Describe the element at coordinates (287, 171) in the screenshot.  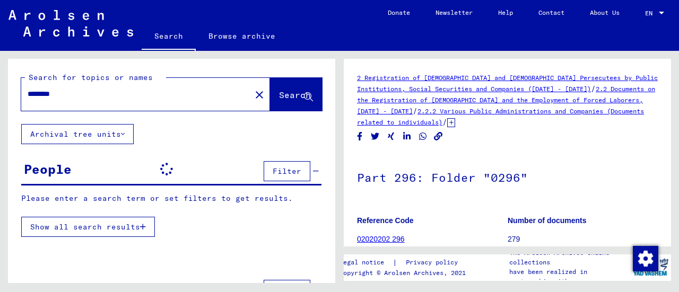
I see `span: Filter` at that location.